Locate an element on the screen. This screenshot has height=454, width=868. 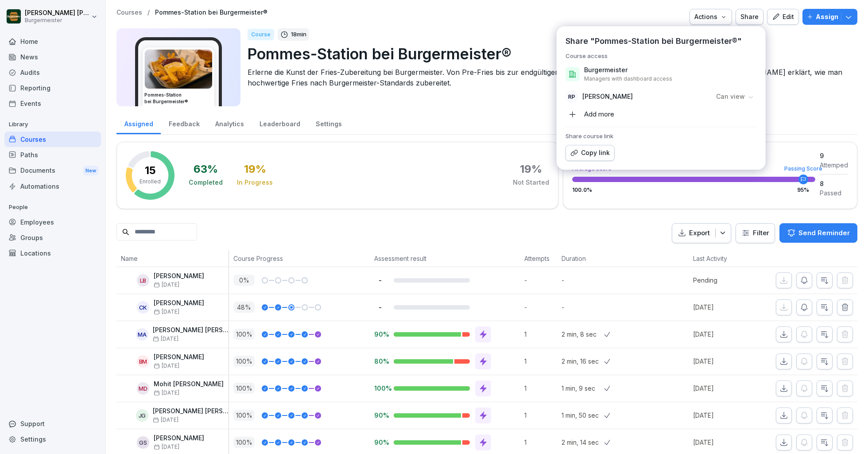
p: Enrolled is located at coordinates (150, 181).